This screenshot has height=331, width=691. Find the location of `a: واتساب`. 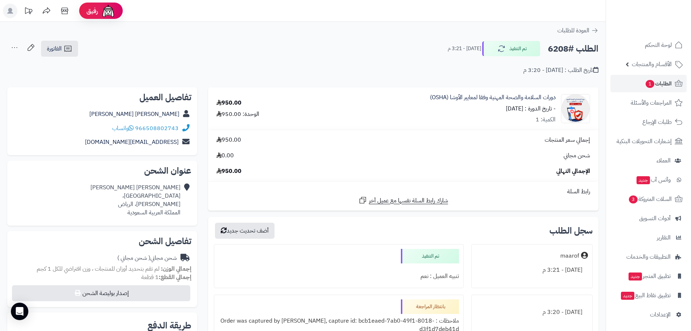

a: واتساب is located at coordinates (123, 128).